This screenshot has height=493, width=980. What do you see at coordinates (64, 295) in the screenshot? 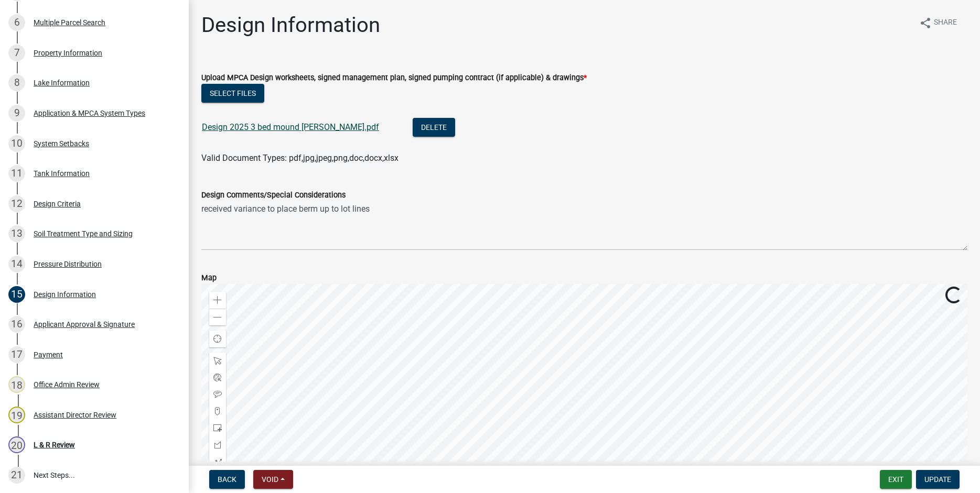
I see `div: Design Information` at bounding box center [64, 295].